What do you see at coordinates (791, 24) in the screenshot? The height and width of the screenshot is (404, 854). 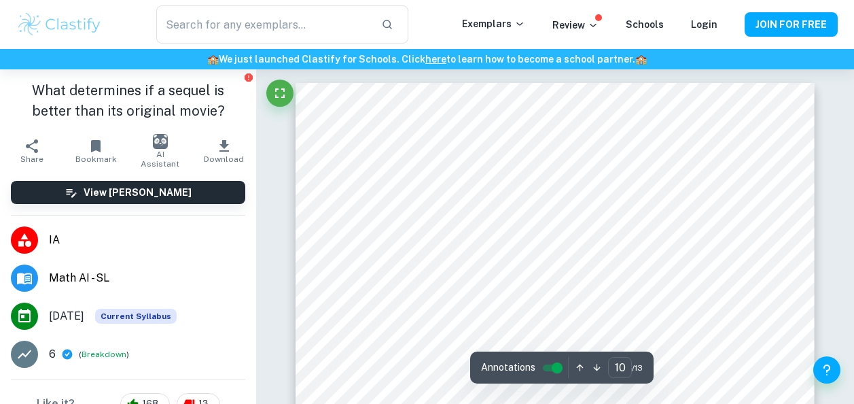 I see `button: JOIN FOR FREE` at bounding box center [791, 24].